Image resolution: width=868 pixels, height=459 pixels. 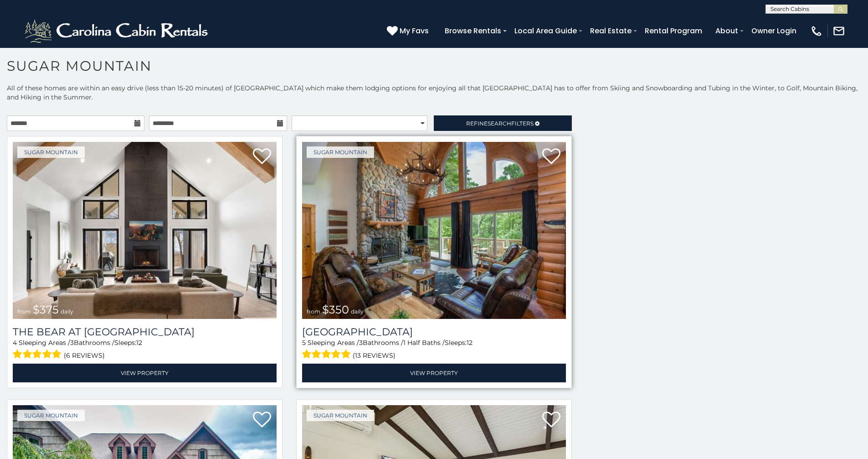 I want to click on span: 4, so click(x=15, y=342).